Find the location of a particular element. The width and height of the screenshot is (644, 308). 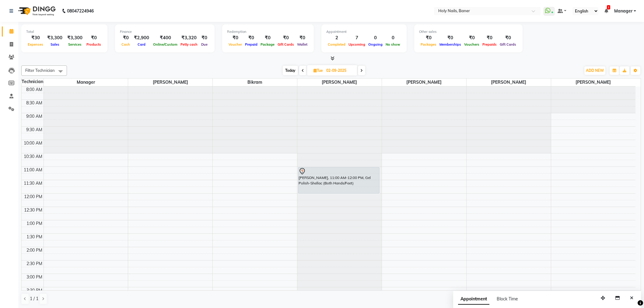

span: Prepaid is located at coordinates (251, 44).